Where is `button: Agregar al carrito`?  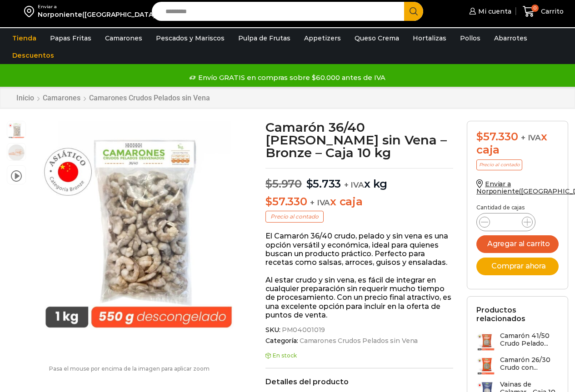
button: Agregar al carrito is located at coordinates (517, 243).